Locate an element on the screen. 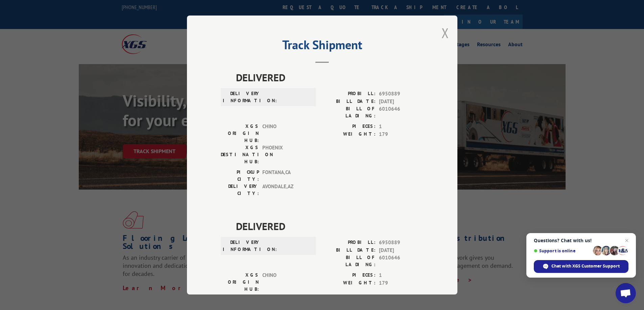 This screenshot has height=310, width=644. label: DELIVERY CITY: is located at coordinates (240, 190).